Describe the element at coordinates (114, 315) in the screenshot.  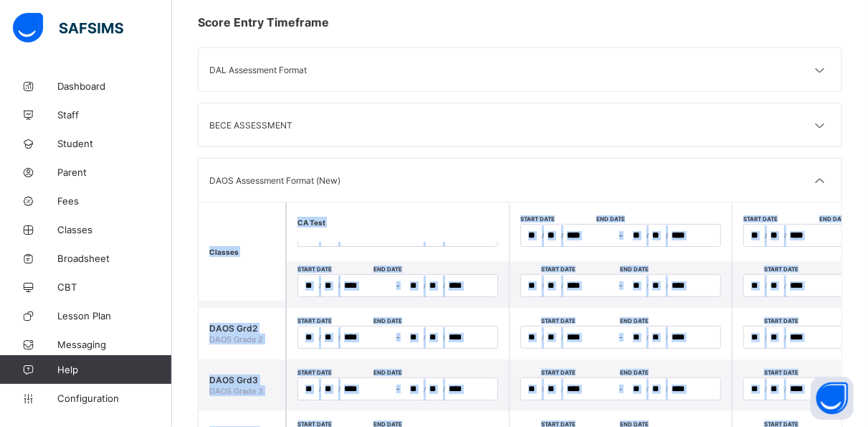
I see `span: Lesson Plan` at that location.